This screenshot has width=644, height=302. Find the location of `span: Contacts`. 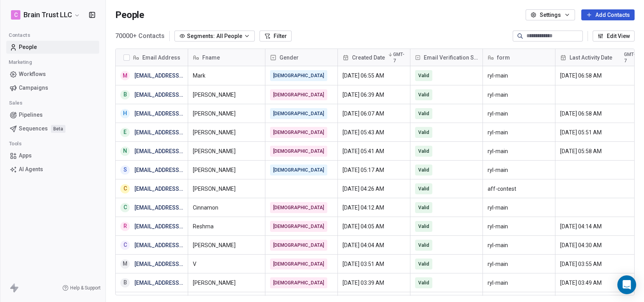

span: Contacts is located at coordinates (19, 35).